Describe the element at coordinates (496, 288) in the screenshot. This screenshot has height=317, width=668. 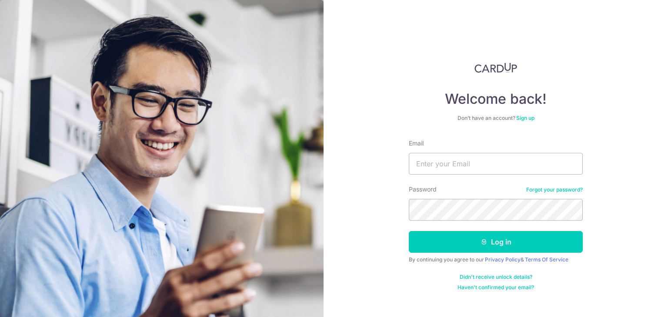
I see `a: Haven't confirmed your email?` at that location.